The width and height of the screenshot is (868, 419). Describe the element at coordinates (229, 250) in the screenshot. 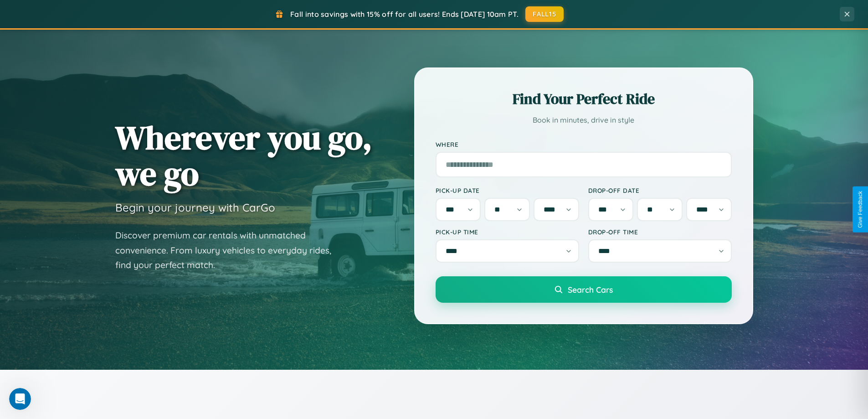

I see `p: Discover premium car rentals with unmatched convenience. From luxury vehicles to everyday rides, ...` at that location.